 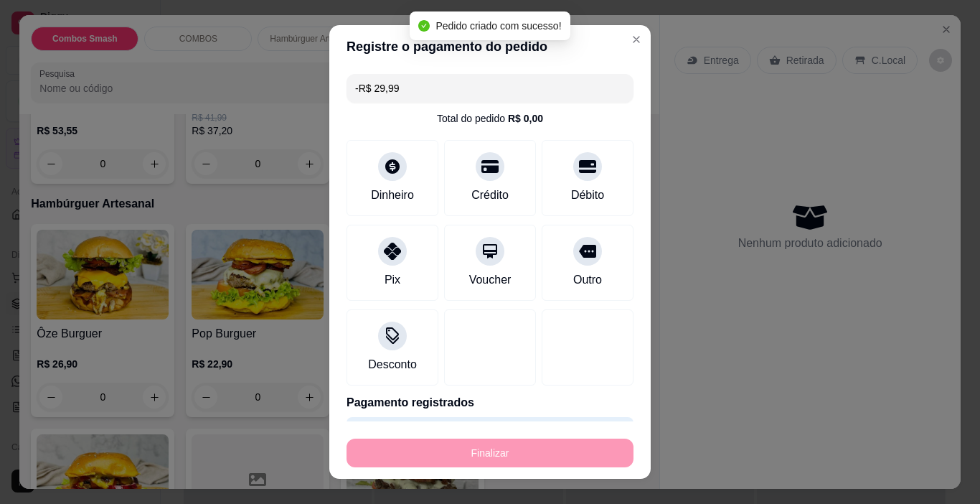 I want to click on div: Crédito, so click(x=490, y=196).